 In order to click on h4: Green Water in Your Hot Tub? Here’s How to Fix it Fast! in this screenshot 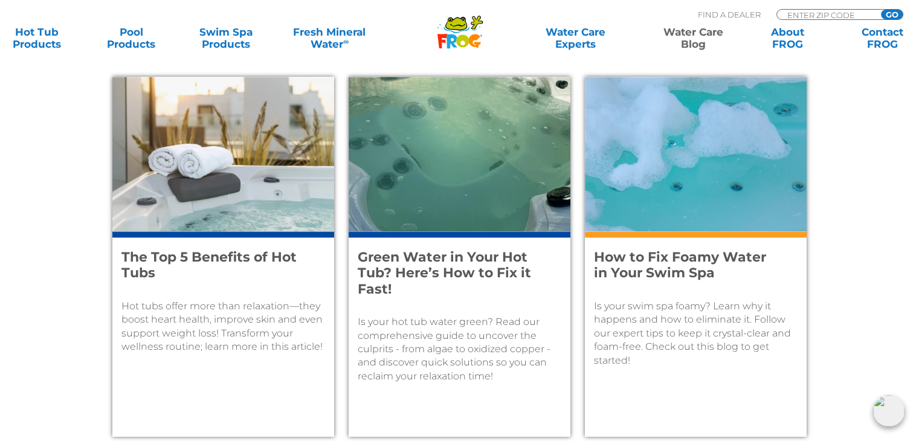, I will do `click(451, 273)`.